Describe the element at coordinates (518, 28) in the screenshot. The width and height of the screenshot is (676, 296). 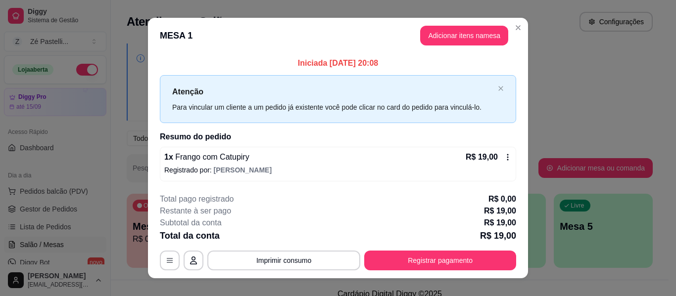
I see `button: Close` at that location.